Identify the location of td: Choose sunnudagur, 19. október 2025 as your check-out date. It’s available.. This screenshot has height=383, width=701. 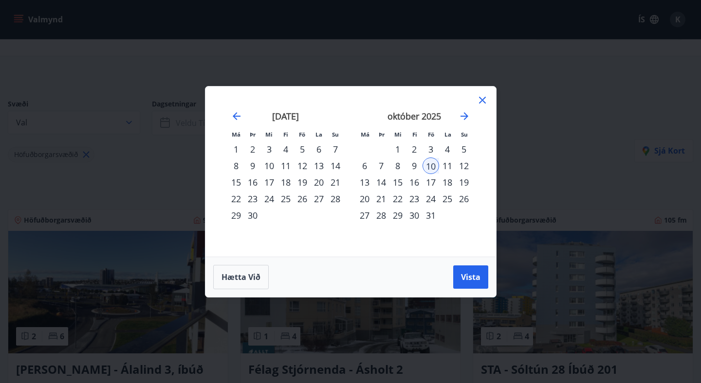
(464, 182).